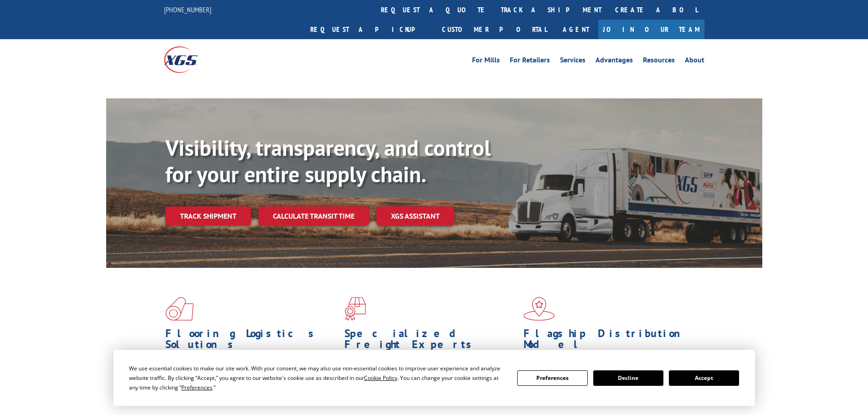 The width and height of the screenshot is (868, 415). I want to click on h1: Flooring Logistics Solutions, so click(251, 341).